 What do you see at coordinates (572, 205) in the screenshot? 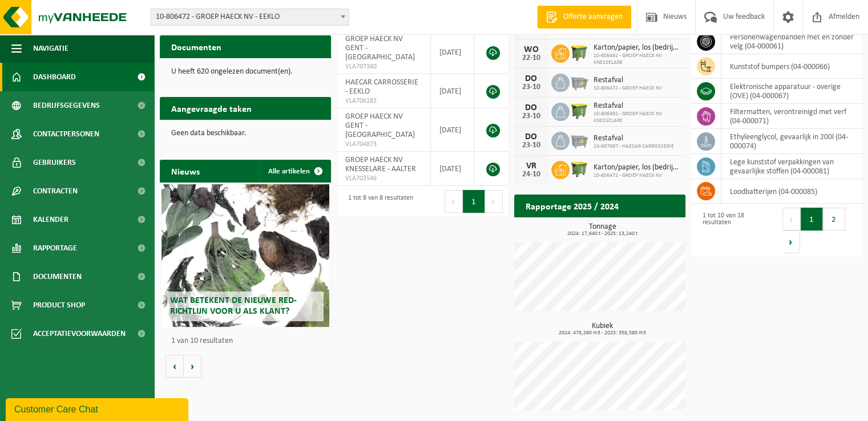
I see `h2: Rapportage 2025 / 2024` at bounding box center [572, 205].